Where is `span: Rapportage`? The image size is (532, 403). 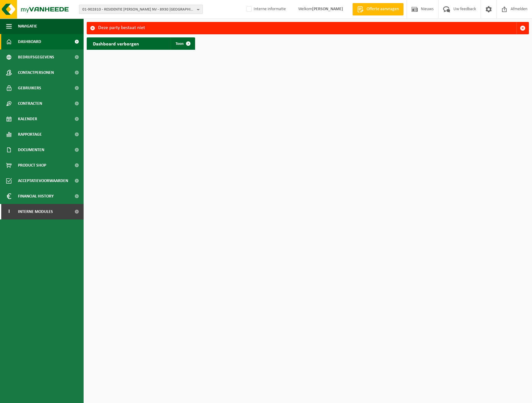 span: Rapportage is located at coordinates (30, 135).